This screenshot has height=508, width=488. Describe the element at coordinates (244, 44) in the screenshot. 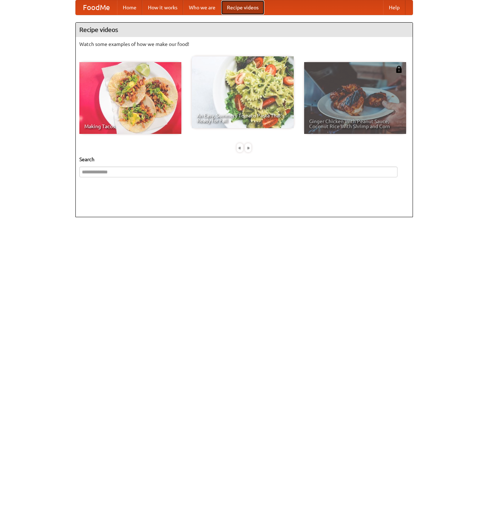

I see `p: Watch some examples of how we make our food!` at that location.